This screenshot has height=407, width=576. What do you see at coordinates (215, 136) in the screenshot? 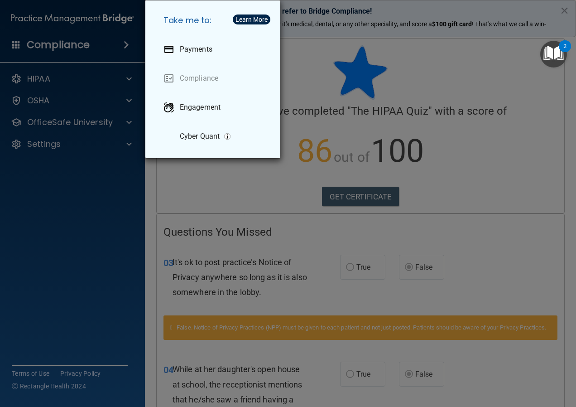
I see `a: Cyber Quant` at bounding box center [215, 136].